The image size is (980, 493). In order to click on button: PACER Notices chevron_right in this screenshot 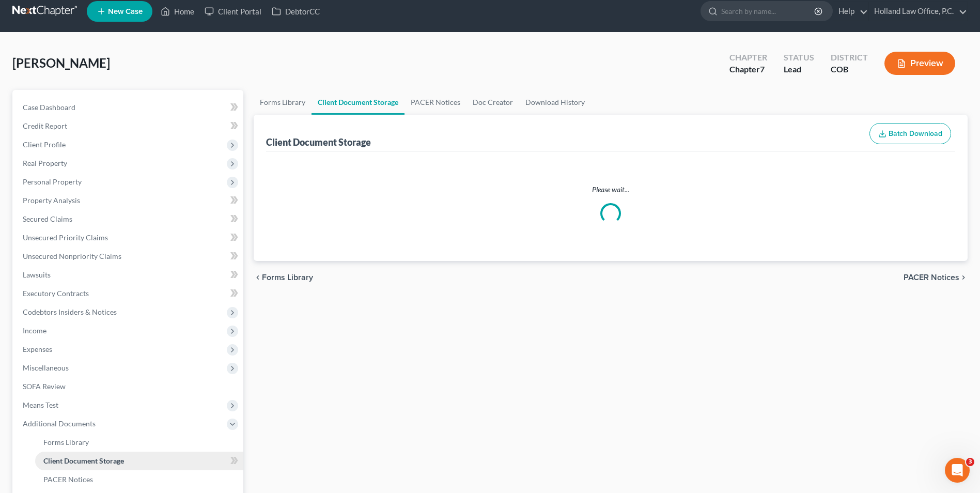, I will do `click(936, 278)`.